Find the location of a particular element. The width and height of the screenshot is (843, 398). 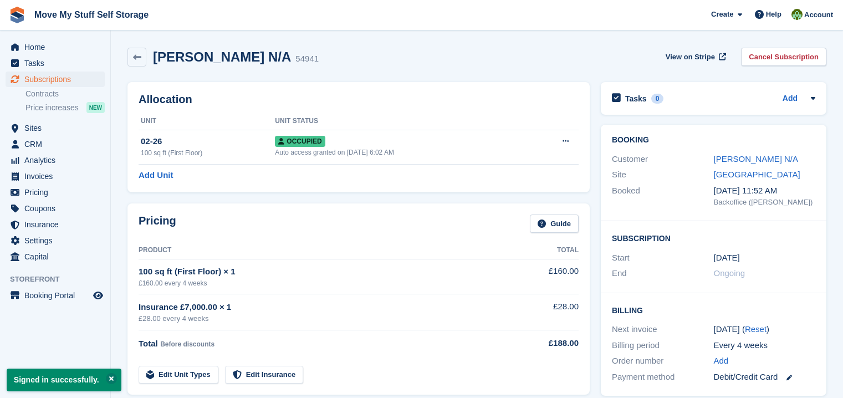

h2: Subscription is located at coordinates (714, 238).